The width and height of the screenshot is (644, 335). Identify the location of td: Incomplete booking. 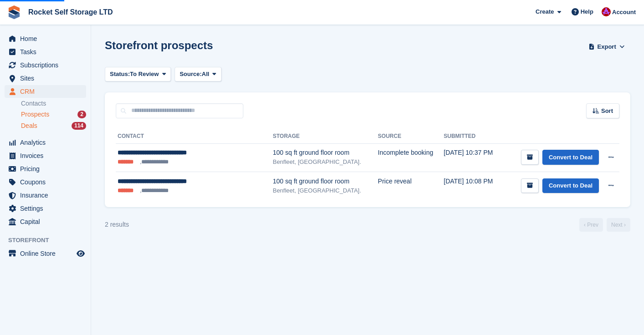
(411, 158).